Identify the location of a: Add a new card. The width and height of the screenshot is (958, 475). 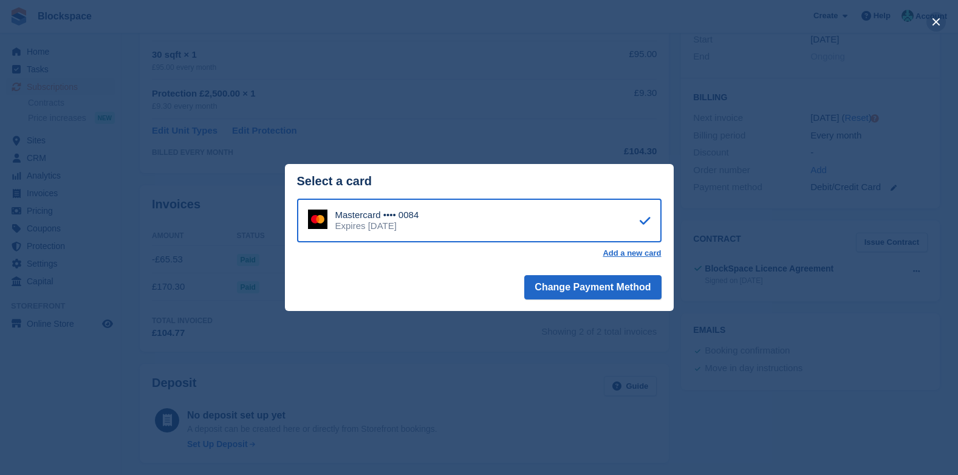
(632, 253).